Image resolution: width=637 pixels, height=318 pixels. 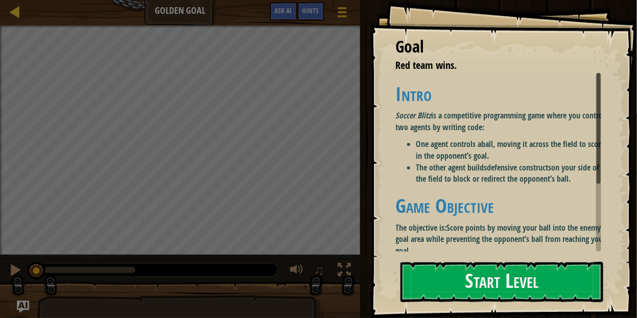 I want to click on li: The other agent builds on your side of the field to block or redirect the opponent’s ball., so click(x=512, y=174).